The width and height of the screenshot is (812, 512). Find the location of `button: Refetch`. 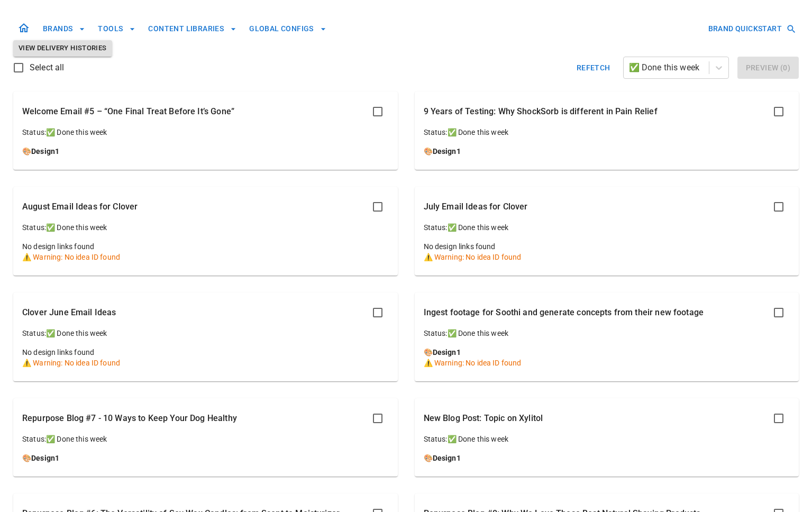

button: Refetch is located at coordinates (593, 68).